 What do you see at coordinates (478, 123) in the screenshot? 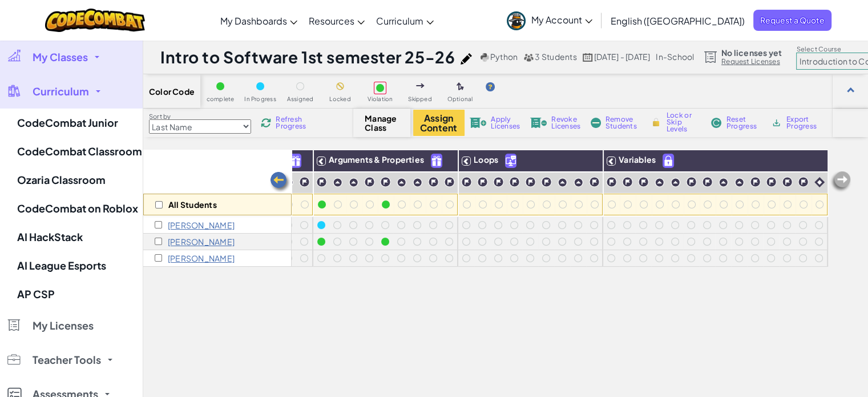
I see `img: IconLicenseApply.svg` at bounding box center [478, 123].